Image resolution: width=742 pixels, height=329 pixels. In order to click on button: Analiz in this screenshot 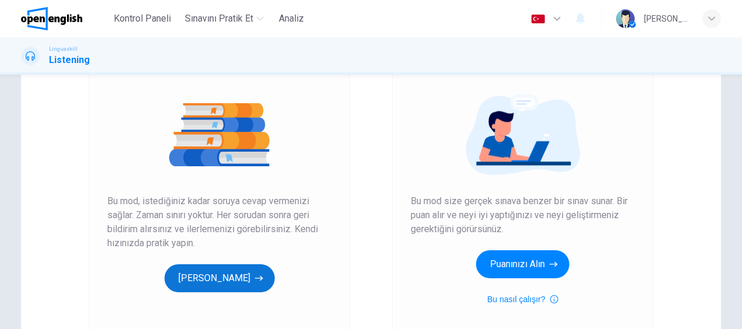, I will do `click(292, 19)`.